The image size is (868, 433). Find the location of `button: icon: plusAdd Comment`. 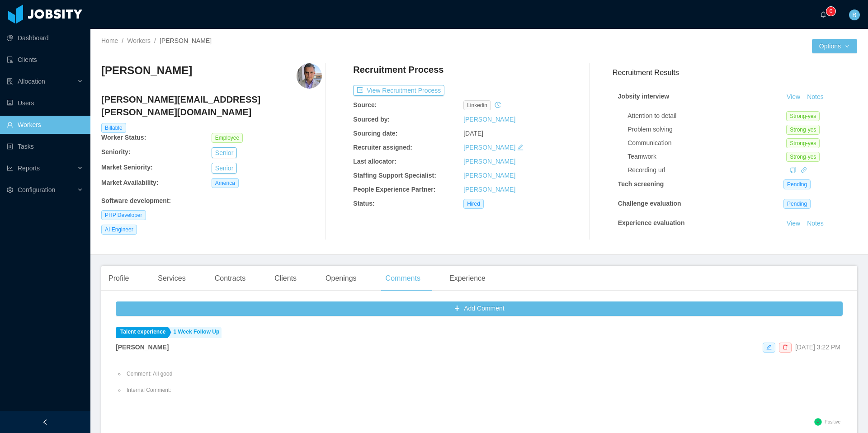

button: icon: plusAdd Comment is located at coordinates (479, 309).